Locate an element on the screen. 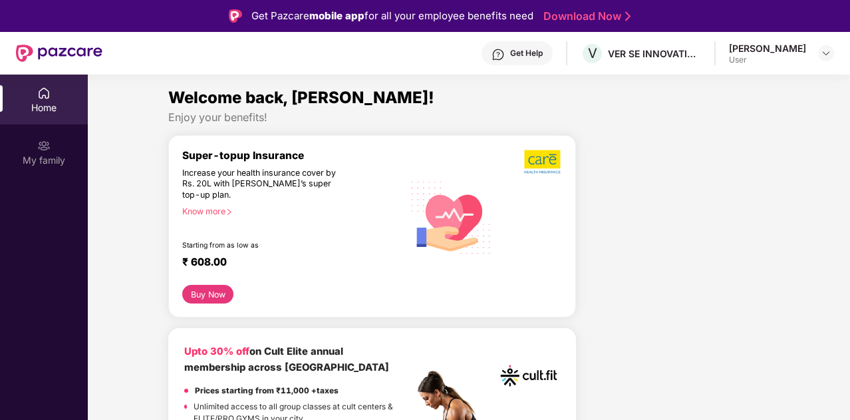 Image resolution: width=850 pixels, height=420 pixels. span: V is located at coordinates (593, 53).